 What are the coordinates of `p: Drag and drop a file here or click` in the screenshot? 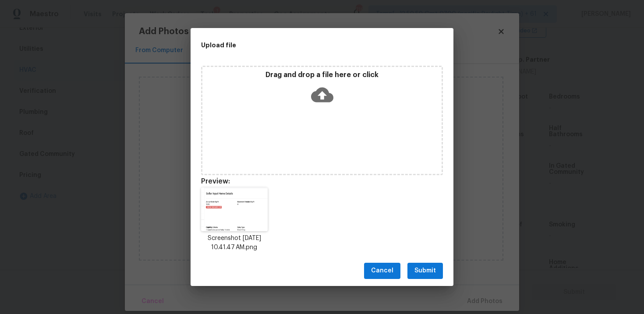 It's located at (322, 75).